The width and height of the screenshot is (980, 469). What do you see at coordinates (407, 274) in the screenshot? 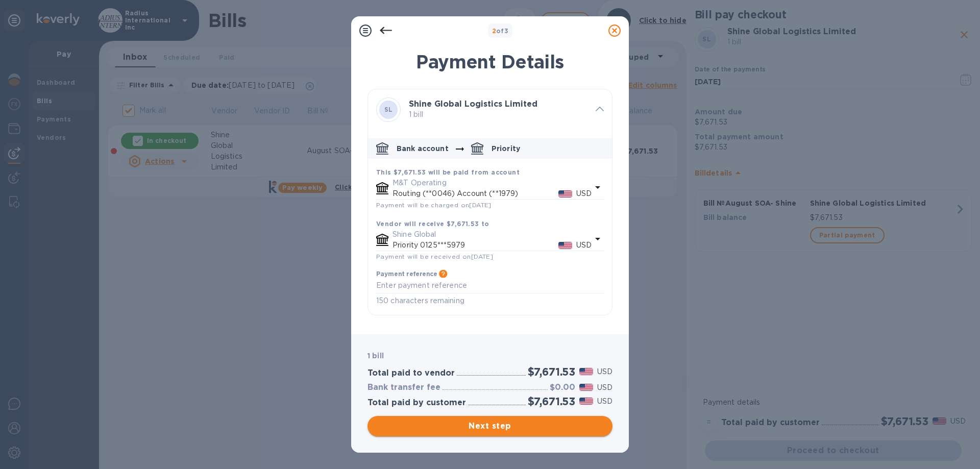
I see `h3: Payment reference` at bounding box center [407, 274].